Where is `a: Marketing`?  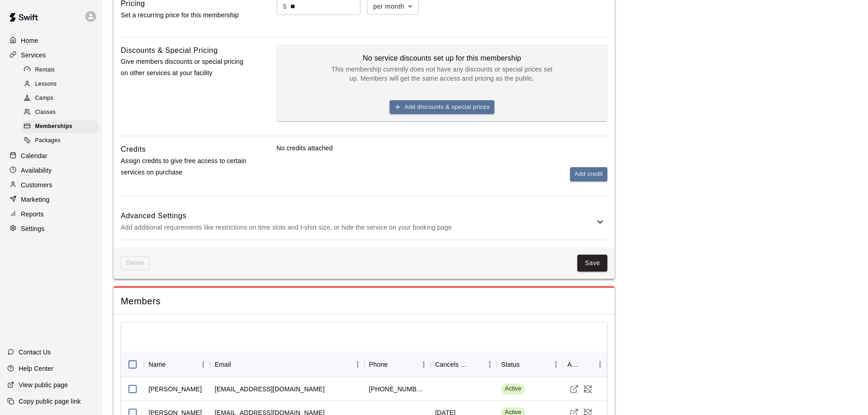 a: Marketing is located at coordinates (51, 200).